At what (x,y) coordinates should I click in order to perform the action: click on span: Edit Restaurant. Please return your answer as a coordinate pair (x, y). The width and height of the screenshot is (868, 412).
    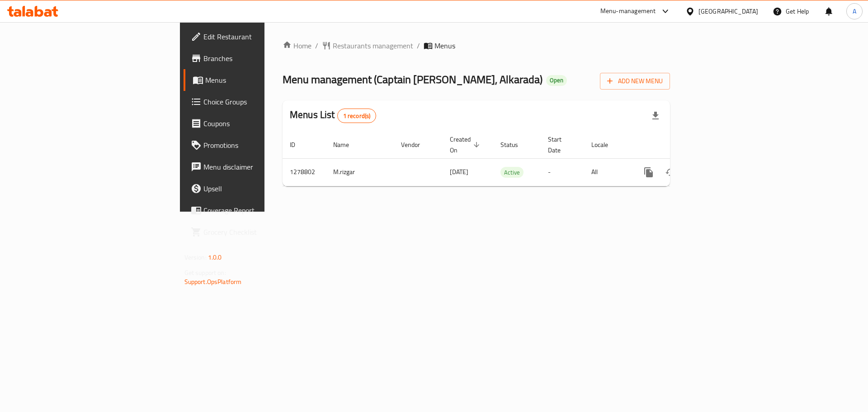
    Looking at the image, I should click on (261, 36).